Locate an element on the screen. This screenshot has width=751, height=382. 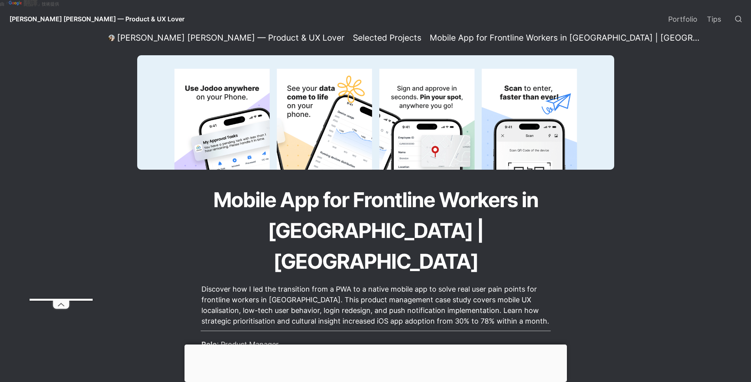
img: Mobile App for Frontline Workers in Southeast Asia | Jodoo is located at coordinates (376, 112).